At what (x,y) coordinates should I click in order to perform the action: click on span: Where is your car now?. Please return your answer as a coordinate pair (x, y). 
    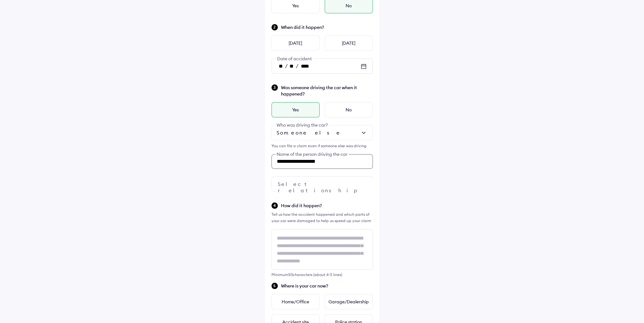
    Looking at the image, I should click on (327, 286).